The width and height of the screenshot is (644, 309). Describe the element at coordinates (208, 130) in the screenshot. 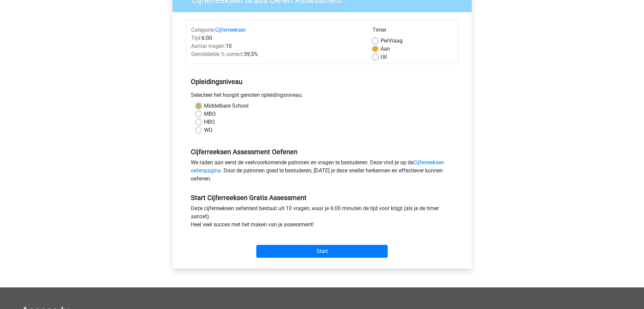

I see `label: WO` at that location.